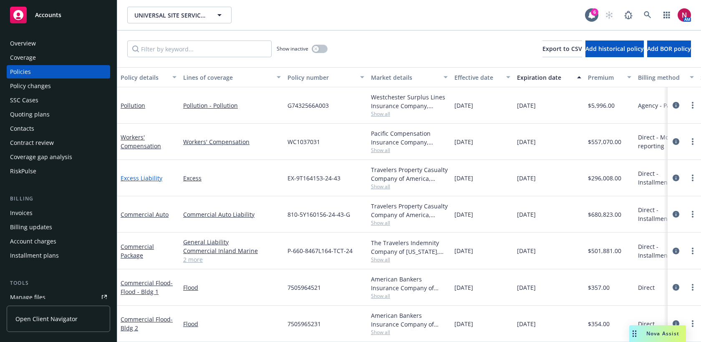  Describe the element at coordinates (33, 241) in the screenshot. I see `div: Account charges` at that location.